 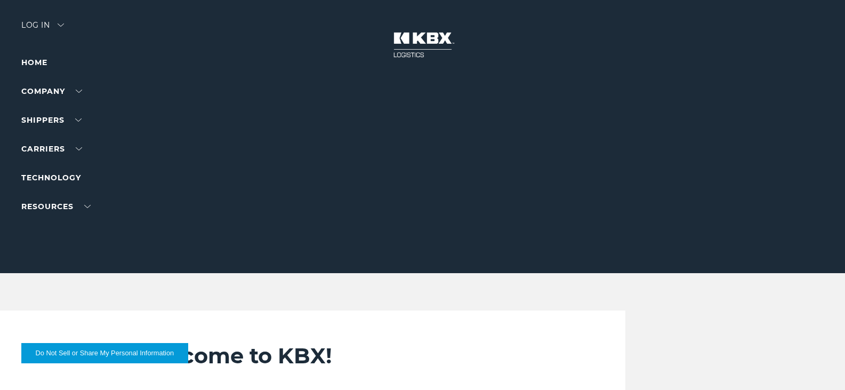 What do you see at coordinates (104, 353) in the screenshot?
I see `button: Do Not Sell or Share My Personal Information` at bounding box center [104, 353].